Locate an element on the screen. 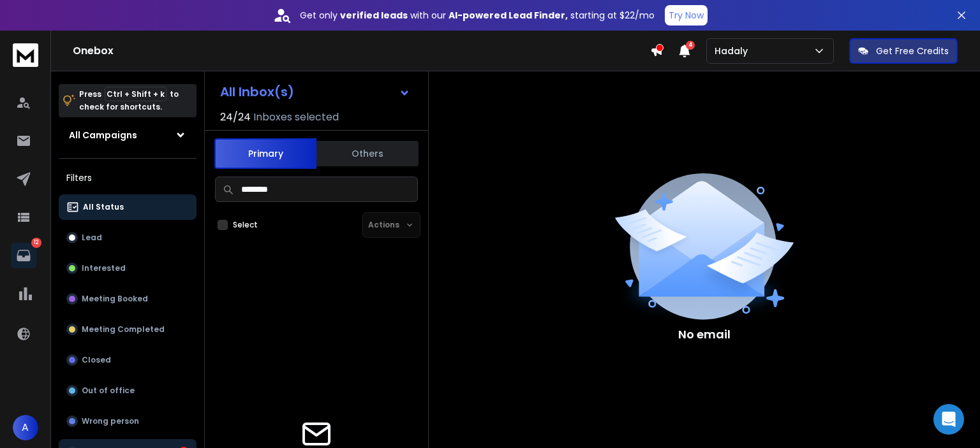 This screenshot has width=980, height=448. h3: Inboxes selected is located at coordinates (296, 117).